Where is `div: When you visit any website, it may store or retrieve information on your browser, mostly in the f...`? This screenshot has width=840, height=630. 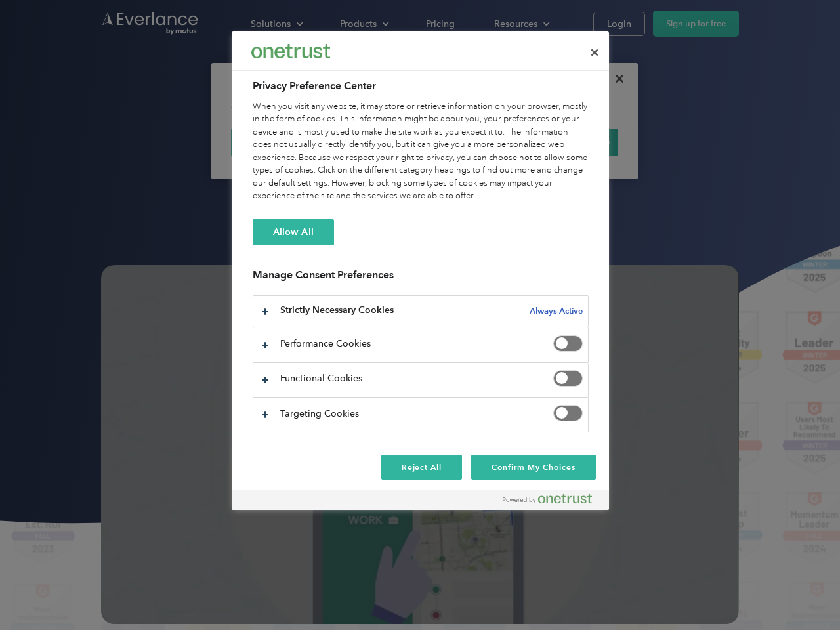 div: When you visit any website, it may store or retrieve information on your browser, mostly in the f... is located at coordinates (421, 152).